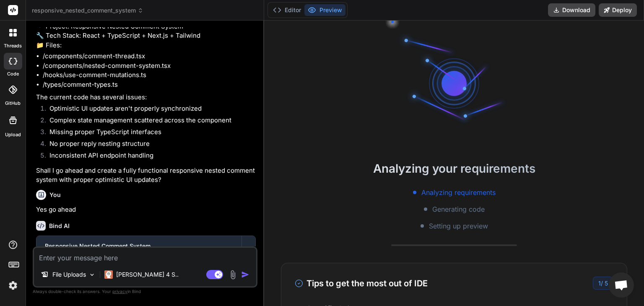 This screenshot has height=306, width=644. What do you see at coordinates (146, 209) in the screenshot?
I see `p: Yes go ahead` at bounding box center [146, 209].